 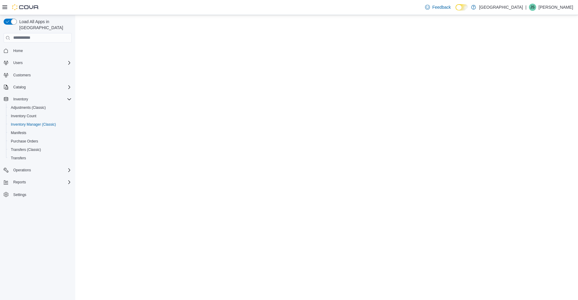 I want to click on img: Cova, so click(x=26, y=7).